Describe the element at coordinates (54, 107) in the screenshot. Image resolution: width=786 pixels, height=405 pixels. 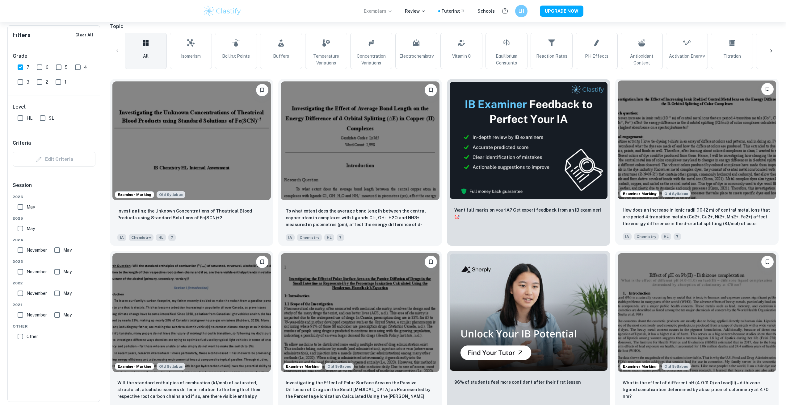
I see `h6: Level` at that location.